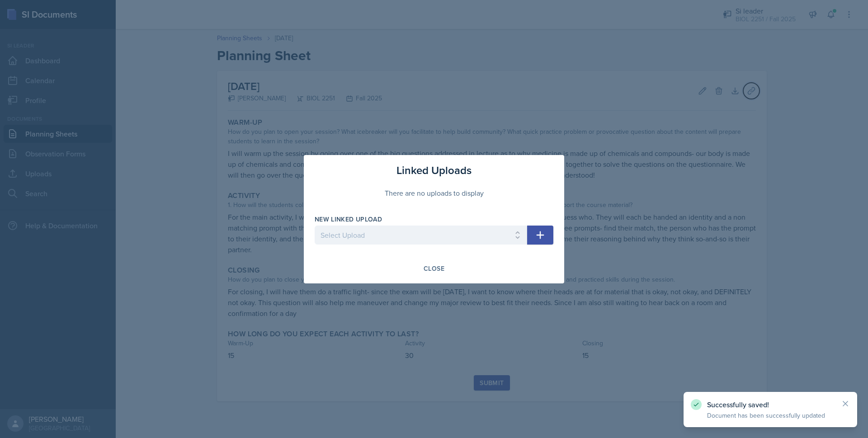  What do you see at coordinates (434, 171) in the screenshot?
I see `h3: Linked Uploads` at bounding box center [434, 171].